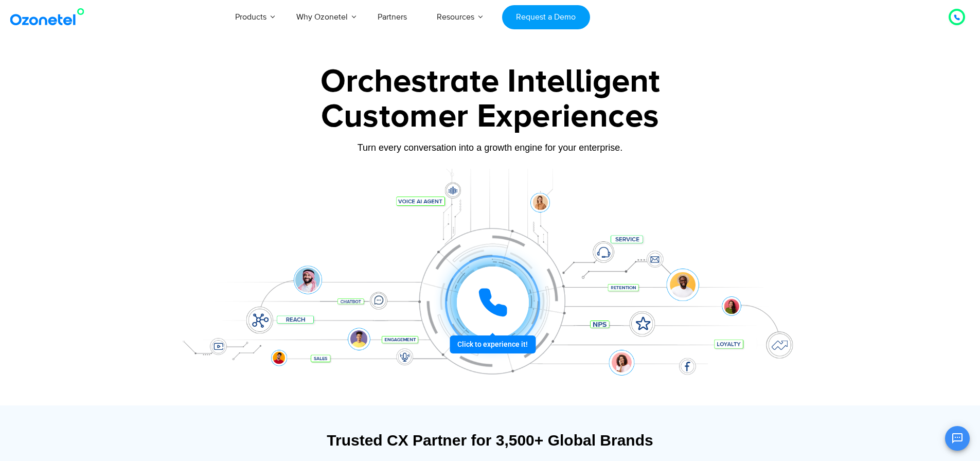 This screenshot has width=980, height=461. I want to click on a: Request a Demo, so click(545, 17).